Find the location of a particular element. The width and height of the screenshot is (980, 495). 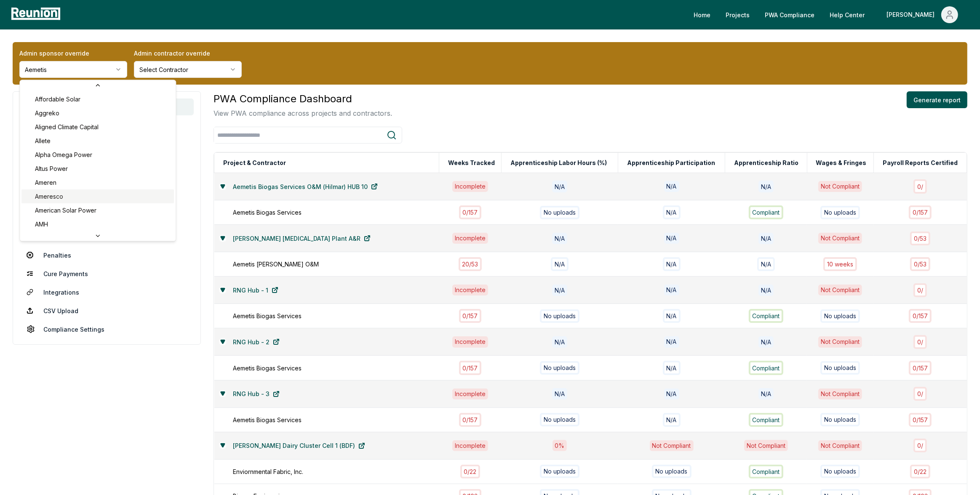

span: Affordable Solar is located at coordinates (57, 99).